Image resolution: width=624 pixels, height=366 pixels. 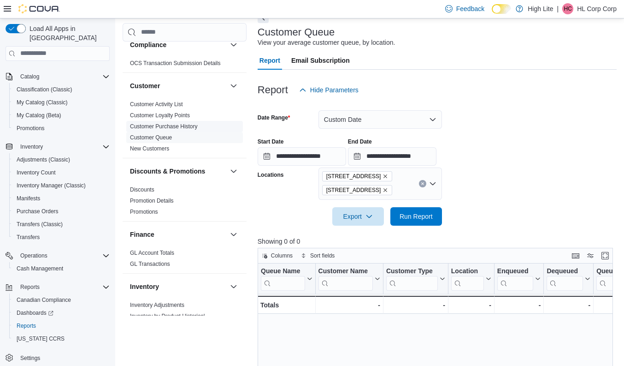 I want to click on span: My Catalog (Beta), so click(x=61, y=115).